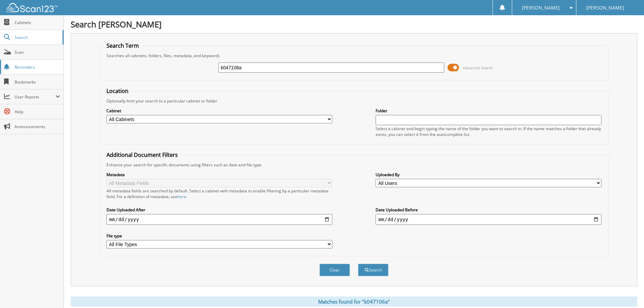 This screenshot has width=644, height=308. What do you see at coordinates (37, 67) in the screenshot?
I see `span: Reminders` at bounding box center [37, 67].